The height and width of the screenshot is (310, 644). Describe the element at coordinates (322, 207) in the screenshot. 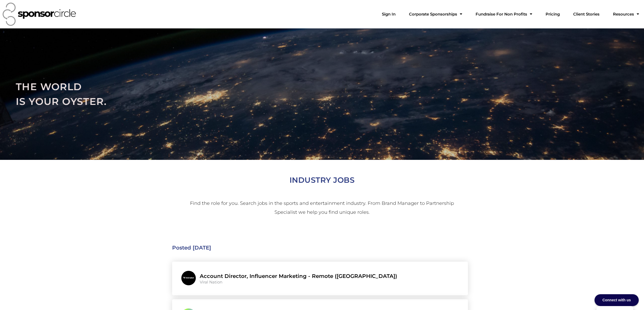

I see `h2: Find the role for you. Search jobs in the sports and entertainment industry. From Brand Manager t...` at that location.